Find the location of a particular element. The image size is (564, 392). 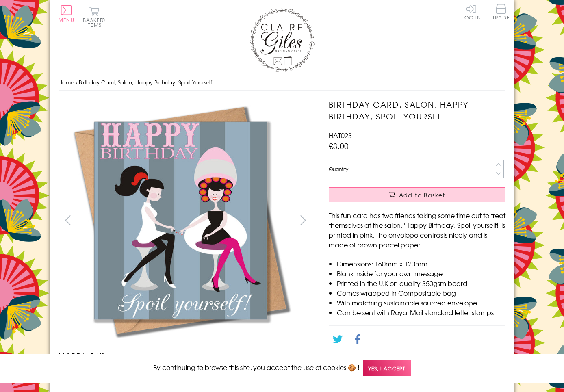

li: Printed in the U.K on quality 350gsm board is located at coordinates (421, 283).